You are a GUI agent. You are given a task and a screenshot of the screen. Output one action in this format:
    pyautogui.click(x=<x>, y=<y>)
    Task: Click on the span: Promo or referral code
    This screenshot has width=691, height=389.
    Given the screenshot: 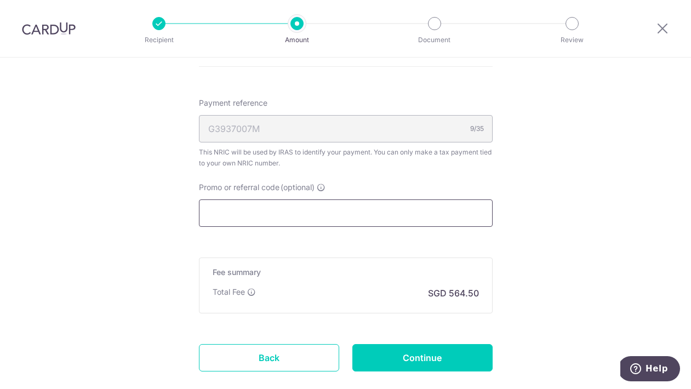 What is the action you would take?
    pyautogui.click(x=239, y=187)
    